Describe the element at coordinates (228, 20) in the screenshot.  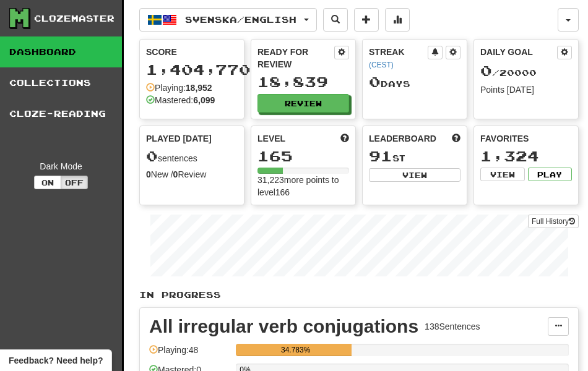
I see `button: Svenska/English` at that location.